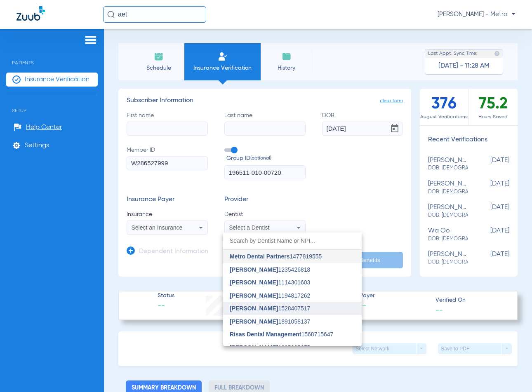  What do you see at coordinates (275, 256) in the screenshot?
I see `span: 1477819555` at bounding box center [275, 256].